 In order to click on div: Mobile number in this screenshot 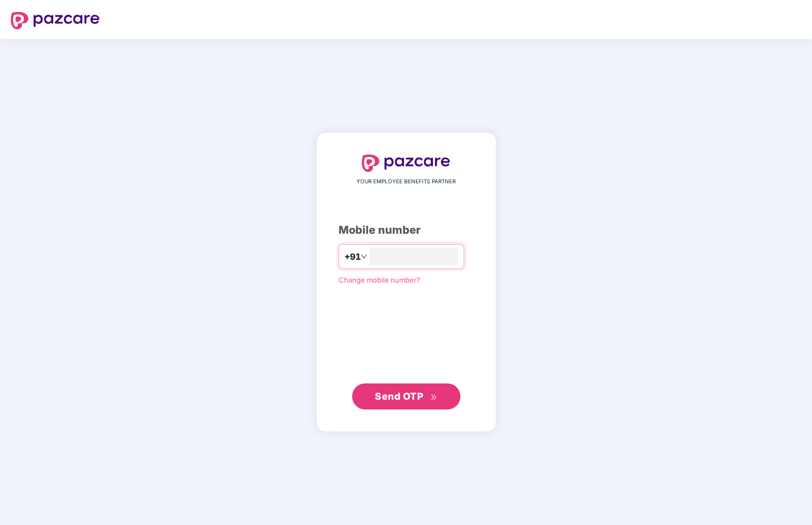, I will do `click(407, 230)`.